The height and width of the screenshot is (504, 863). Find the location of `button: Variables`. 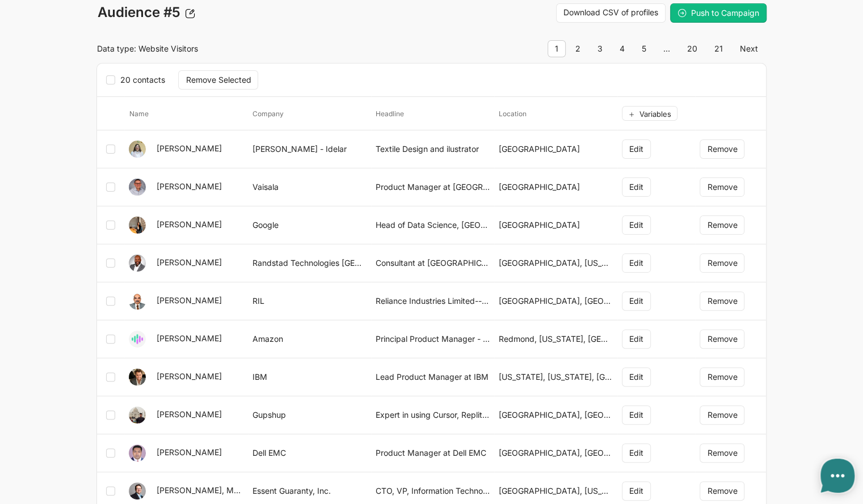

button: Variables is located at coordinates (650, 113).